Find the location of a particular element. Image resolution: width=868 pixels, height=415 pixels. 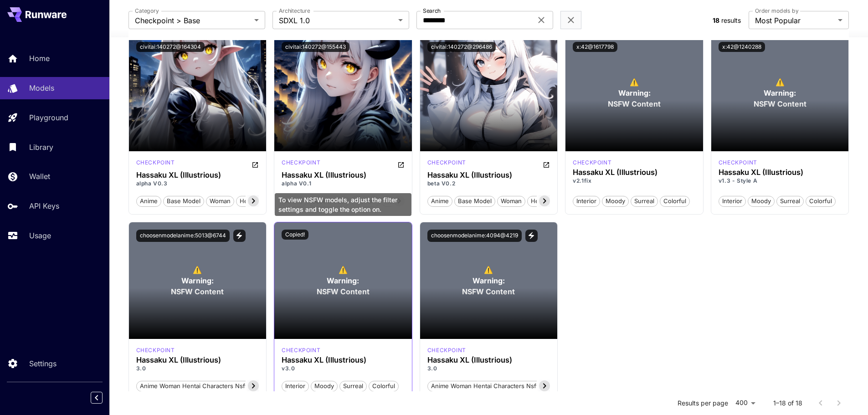

p: alpha V0.1 is located at coordinates (343, 184).